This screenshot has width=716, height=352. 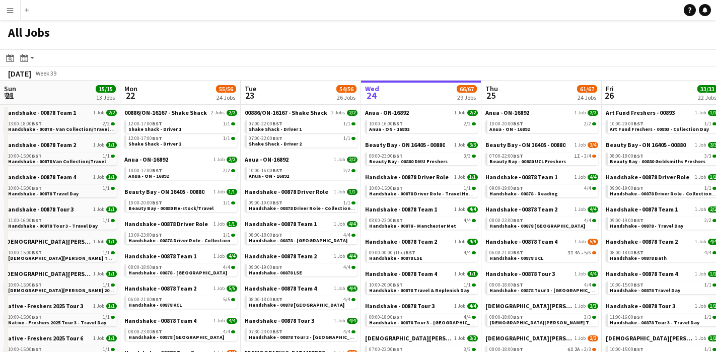 I want to click on div: Handshake - 00878 Tour 31 Job1/111:00-16:00BST1/1Handshake - 00878 Tour 3 - Travel Day, so click(x=60, y=221).